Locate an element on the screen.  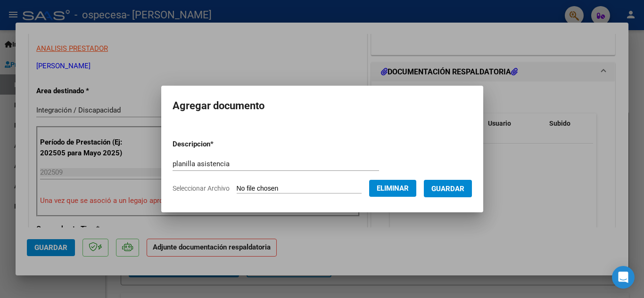
span: Seleccionar Archivo is located at coordinates (201, 188).